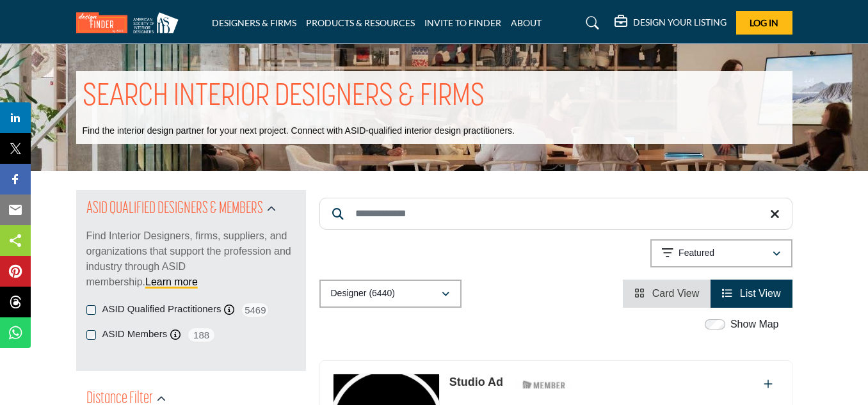 This screenshot has width=868, height=405. I want to click on p: Featured, so click(697, 253).